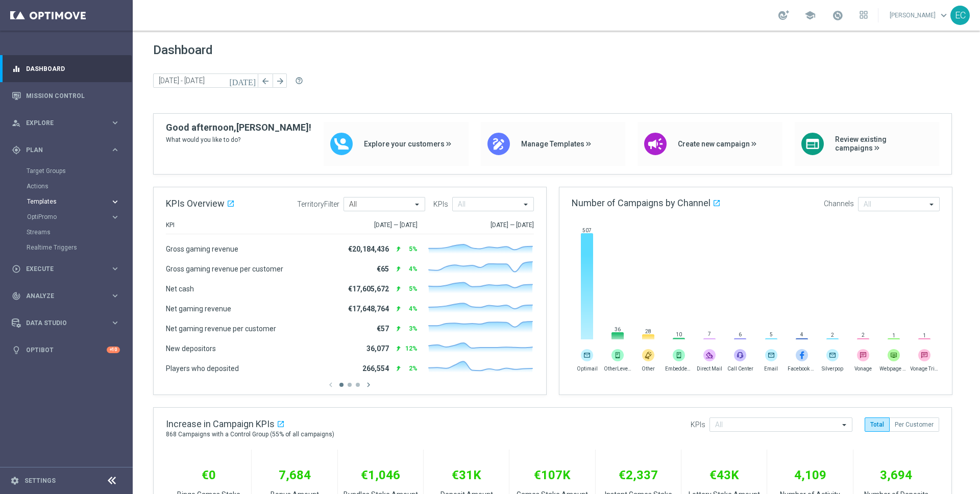 Image resolution: width=980 pixels, height=494 pixels. What do you see at coordinates (66, 123) in the screenshot?
I see `button: person_search Explore keyboard_arrow_right` at bounding box center [66, 123].